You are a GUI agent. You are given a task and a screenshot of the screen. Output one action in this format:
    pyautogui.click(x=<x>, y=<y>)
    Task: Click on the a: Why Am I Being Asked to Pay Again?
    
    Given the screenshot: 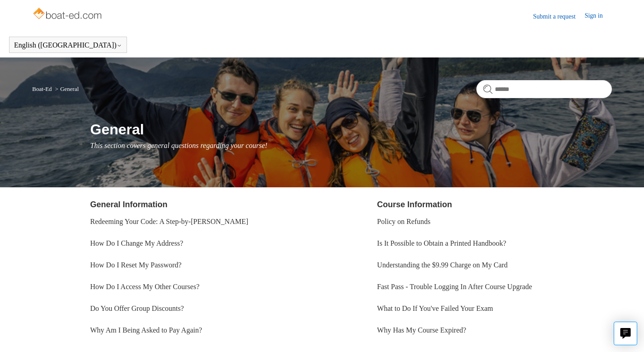 What is the action you would take?
    pyautogui.click(x=146, y=330)
    